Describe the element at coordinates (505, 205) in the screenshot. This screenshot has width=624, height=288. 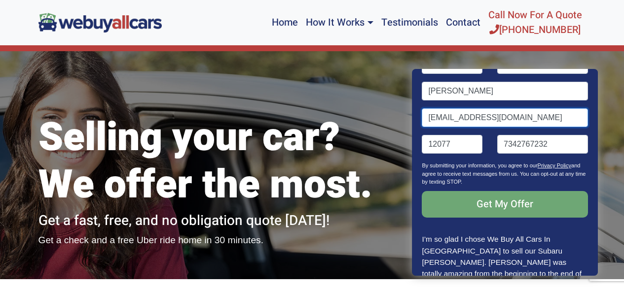
I see `input: Get My Offer` at that location.